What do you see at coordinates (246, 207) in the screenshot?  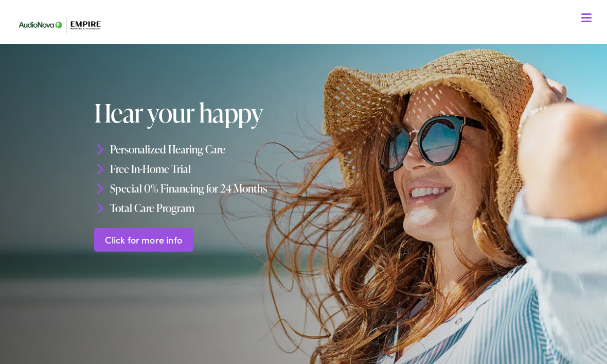 I see `li: Total Care Program` at bounding box center [246, 207].